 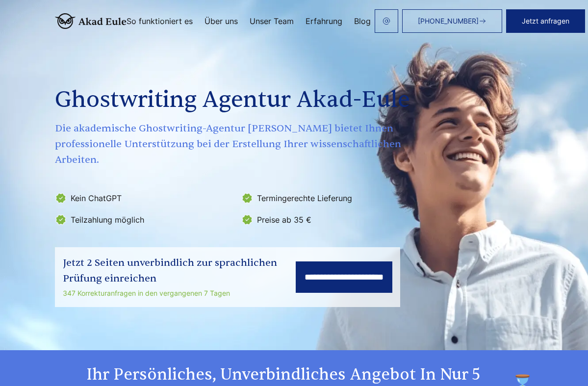 I want to click on h1: Ghostwriting Agentur Akad-Eule, so click(x=240, y=100).